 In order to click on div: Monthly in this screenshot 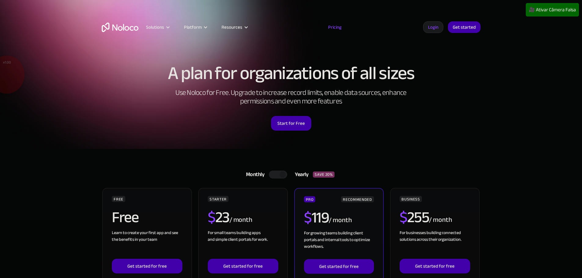, I will do `click(254, 175)`.